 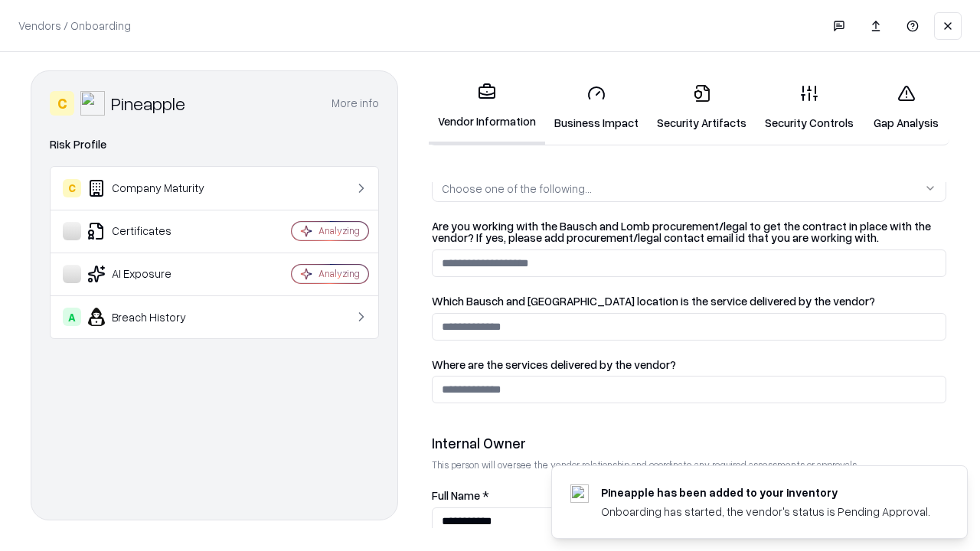 I want to click on div: Breach History, so click(x=154, y=317).